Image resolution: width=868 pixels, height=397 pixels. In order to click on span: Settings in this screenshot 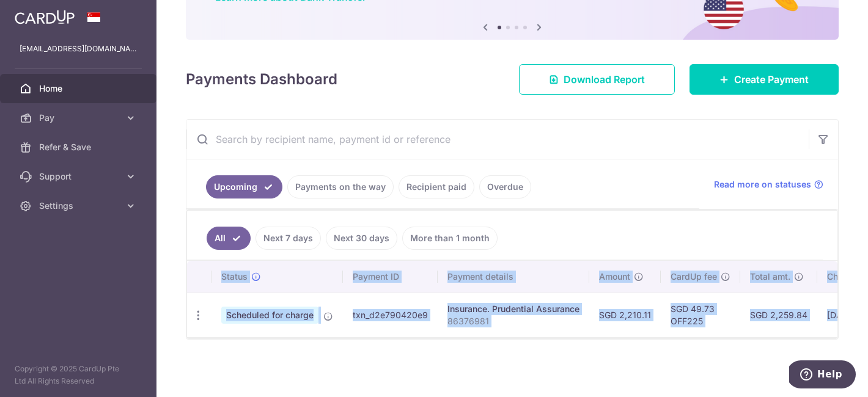, I will do `click(79, 206)`.